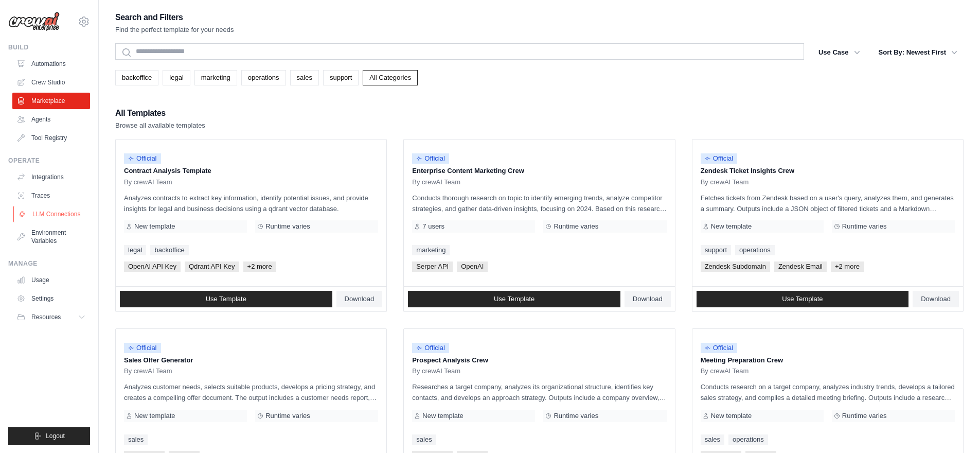  I want to click on a: Integrations, so click(51, 177).